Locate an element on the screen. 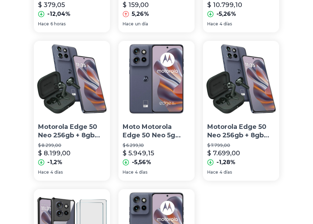 Image resolution: width=313 pixels, height=224 pixels. p: -12,04% is located at coordinates (59, 14).